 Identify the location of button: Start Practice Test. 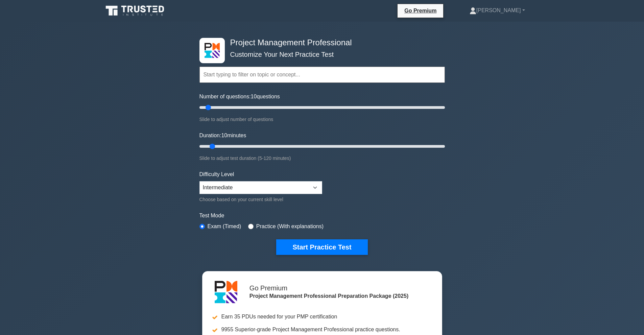
(322, 247).